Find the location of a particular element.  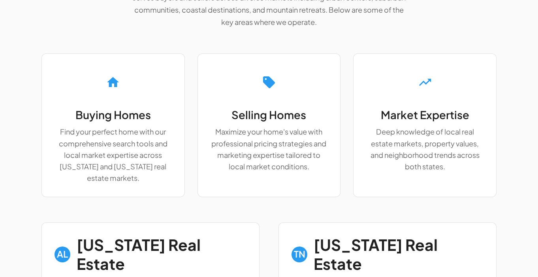

h6: TN is located at coordinates (300, 254).